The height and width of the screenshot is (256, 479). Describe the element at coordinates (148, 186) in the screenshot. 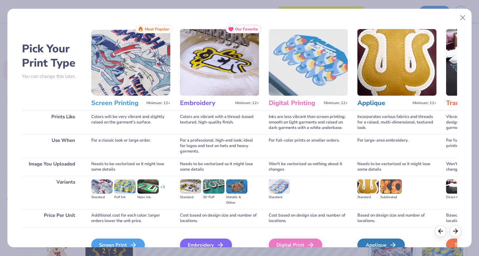

I see `img: Neon Ink` at that location.